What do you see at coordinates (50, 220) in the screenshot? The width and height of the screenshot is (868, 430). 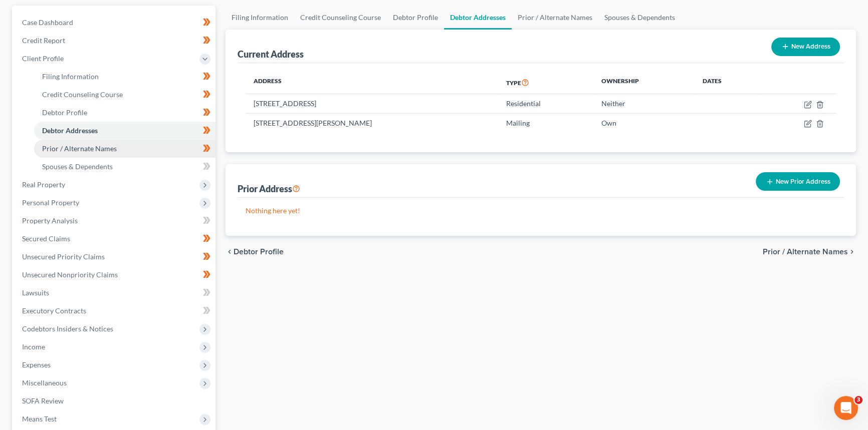 I see `span: Property Analysis` at bounding box center [50, 220].